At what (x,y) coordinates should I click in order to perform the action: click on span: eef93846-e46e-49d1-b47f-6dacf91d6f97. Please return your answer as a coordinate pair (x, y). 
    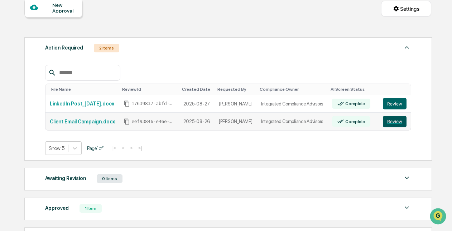
    Looking at the image, I should click on (153, 122).